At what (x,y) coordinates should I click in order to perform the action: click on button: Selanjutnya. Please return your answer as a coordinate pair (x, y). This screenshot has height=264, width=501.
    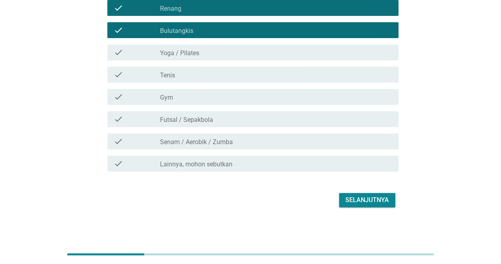
    Looking at the image, I should click on (367, 200).